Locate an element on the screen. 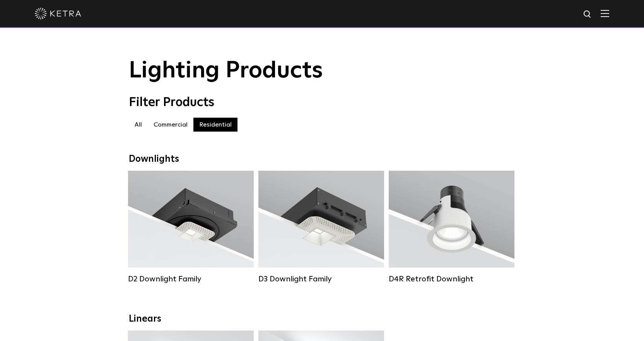  div: D4R Retrofit Downlight is located at coordinates (452, 279).